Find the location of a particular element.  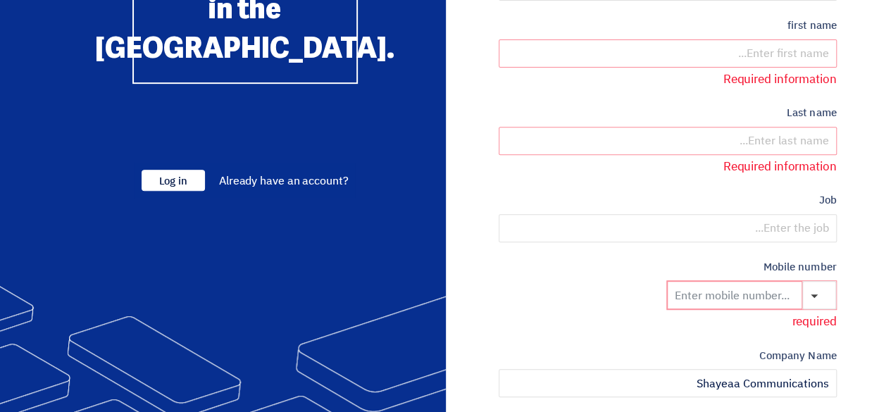

input: Enter last name... is located at coordinates (668, 141).